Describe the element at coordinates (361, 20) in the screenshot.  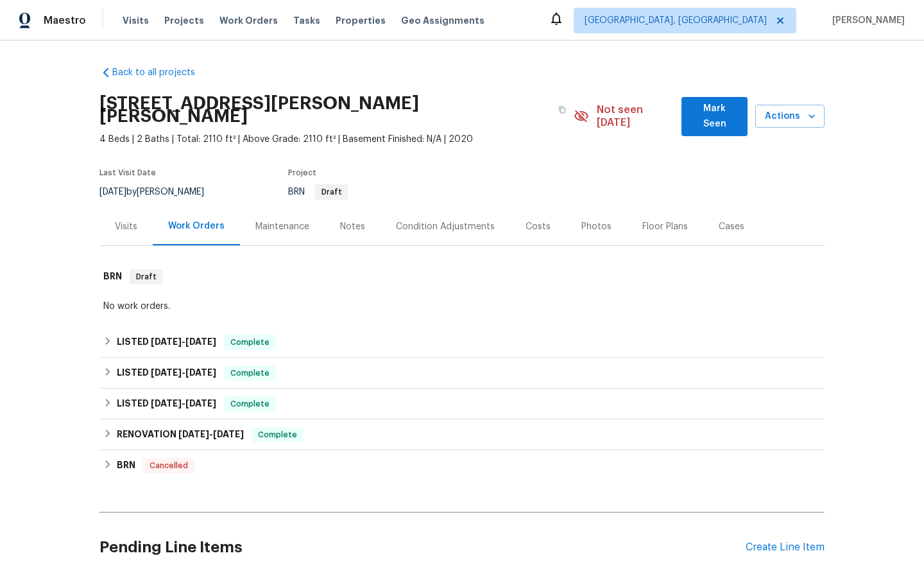
I see `span: Properties` at that location.